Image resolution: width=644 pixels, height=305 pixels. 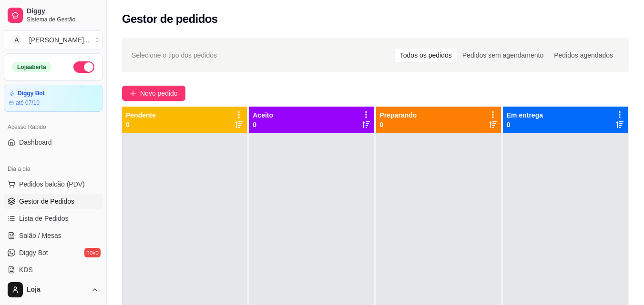 I want to click on article: até 07/10, so click(x=28, y=103).